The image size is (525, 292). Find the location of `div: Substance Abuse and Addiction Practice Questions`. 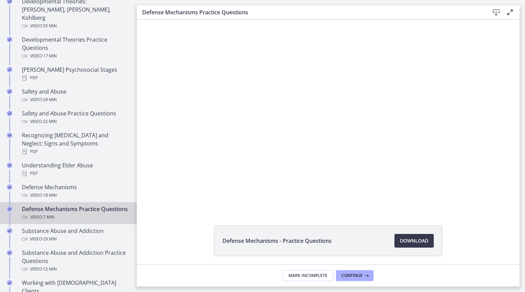

div: Substance Abuse and Addiction Practice Questions is located at coordinates (75, 261).